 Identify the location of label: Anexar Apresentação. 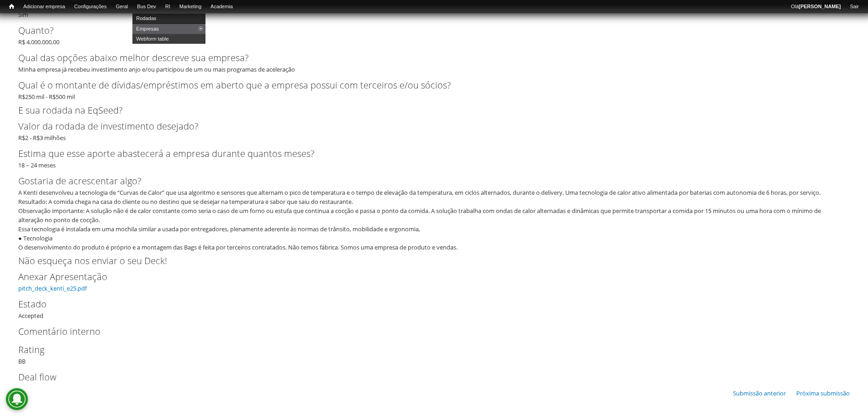
(427, 277).